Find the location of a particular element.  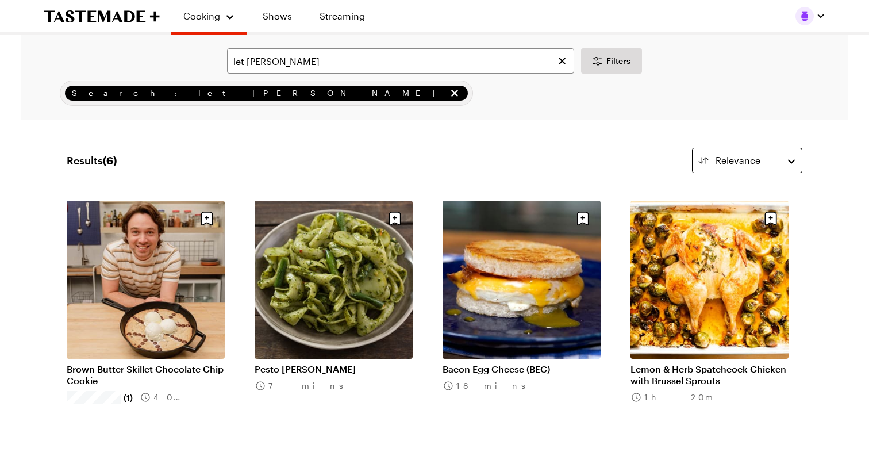

button: Relevance is located at coordinates (748, 160).